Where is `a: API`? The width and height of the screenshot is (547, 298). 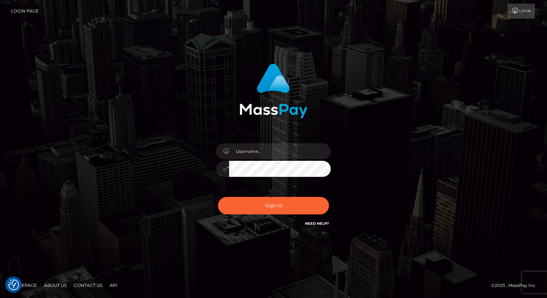
a: API is located at coordinates (113, 286).